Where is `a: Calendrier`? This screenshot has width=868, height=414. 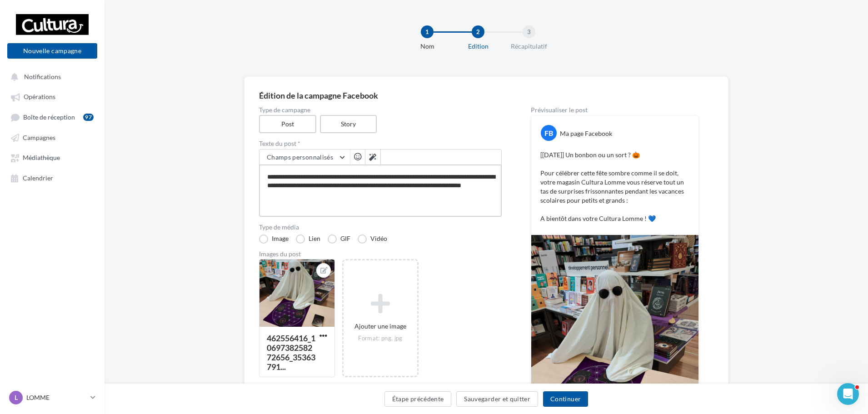 a: Calendrier is located at coordinates (52, 177).